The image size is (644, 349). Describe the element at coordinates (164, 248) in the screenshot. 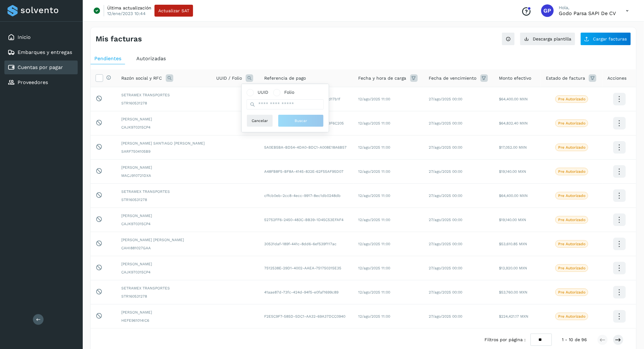

I see `span: CAHI881027GAA` at that location.